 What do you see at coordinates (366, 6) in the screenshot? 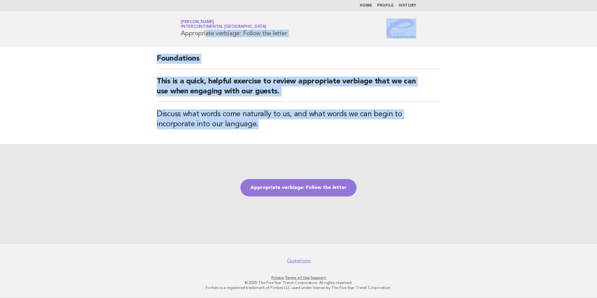
I see `a: Home` at bounding box center [366, 6].